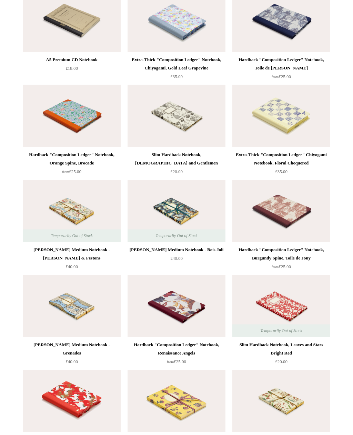 This screenshot has height=435, width=353. I want to click on a: Extra-Thick "Composition Ledger" Chiyogami Notebook, Floral Chequered £35.00, so click(282, 165).